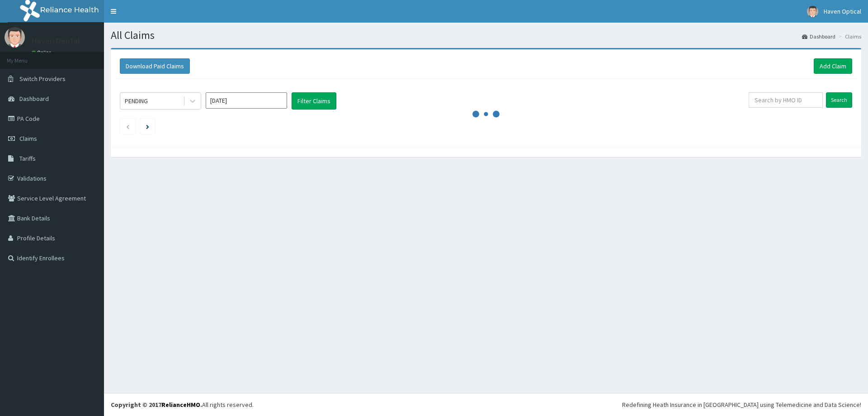 This screenshot has width=868, height=416. What do you see at coordinates (136, 101) in the screenshot?
I see `div: PENDING` at bounding box center [136, 101].